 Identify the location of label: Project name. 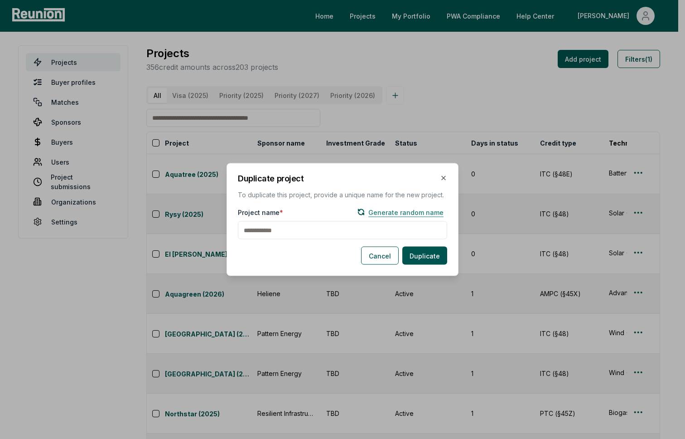
(261, 212).